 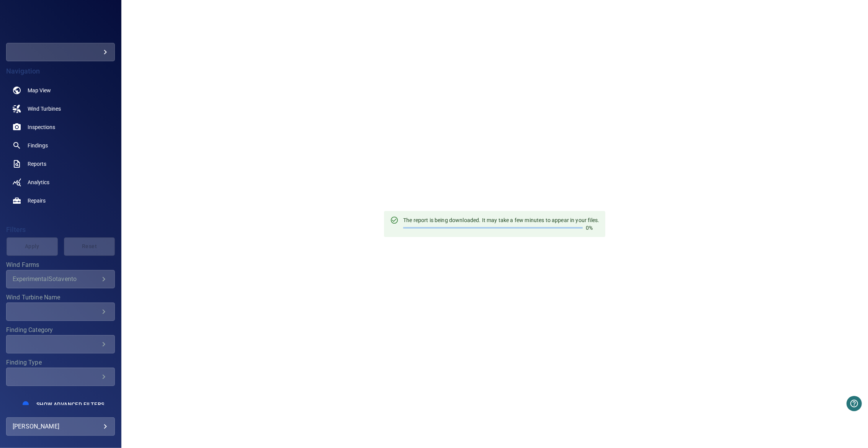 I want to click on span: Wind Turbines, so click(x=44, y=109).